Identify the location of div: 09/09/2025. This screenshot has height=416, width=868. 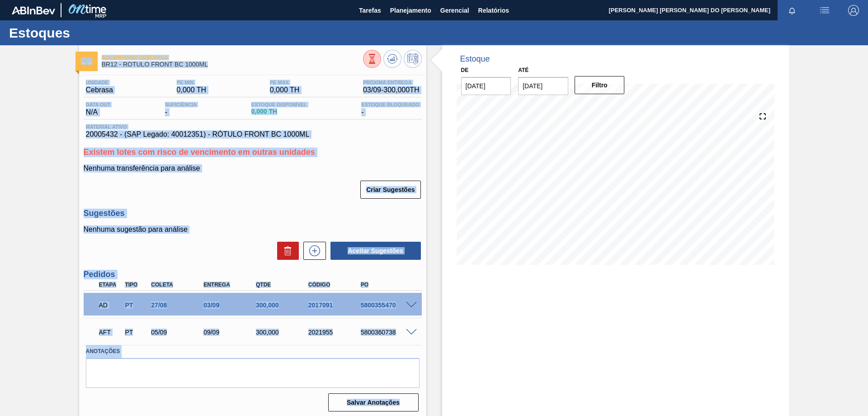
(231, 332).